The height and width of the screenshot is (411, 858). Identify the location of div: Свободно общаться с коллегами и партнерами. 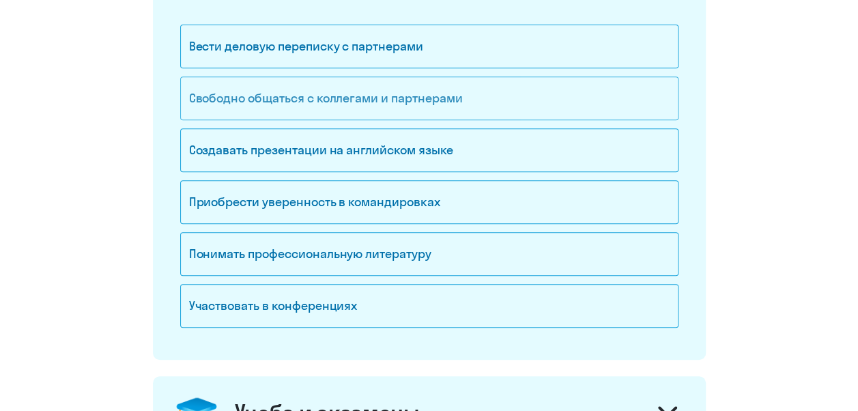
(429, 98).